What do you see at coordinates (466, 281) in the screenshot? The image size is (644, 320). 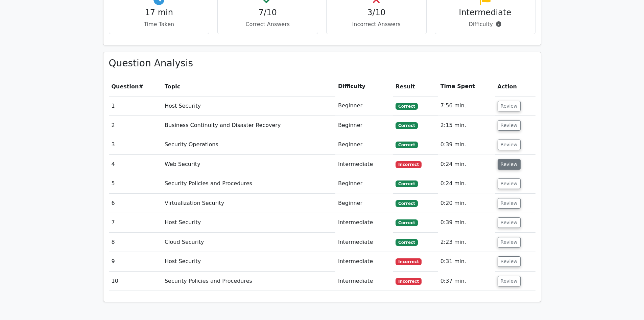 I see `td: 0:37 min.` at bounding box center [466, 281].